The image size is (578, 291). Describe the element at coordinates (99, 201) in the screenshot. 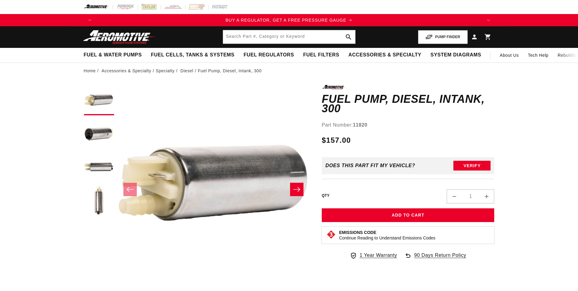

I see `button: Load image 4 in gallery view` at that location.